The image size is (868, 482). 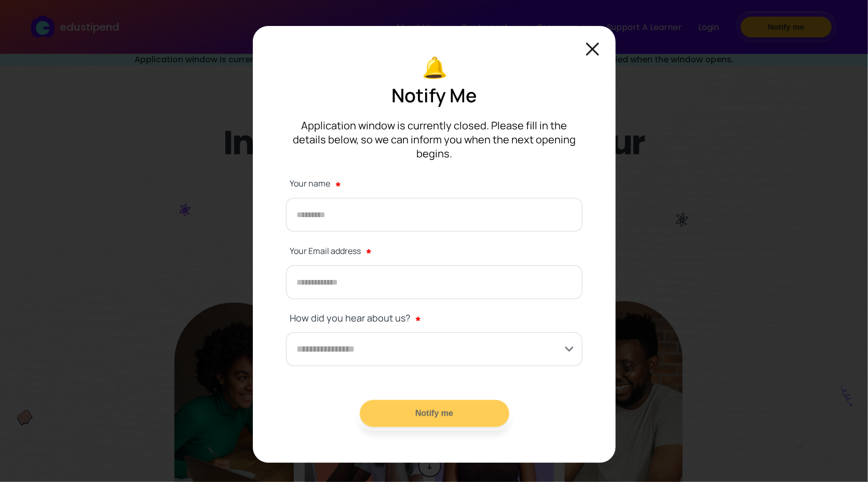 What do you see at coordinates (434, 414) in the screenshot?
I see `button: Notify me` at bounding box center [434, 414].